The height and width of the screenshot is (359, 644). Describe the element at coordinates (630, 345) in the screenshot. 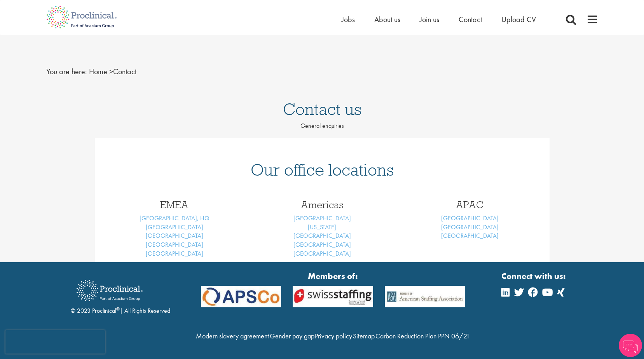

I see `img: Chatbot` at that location.